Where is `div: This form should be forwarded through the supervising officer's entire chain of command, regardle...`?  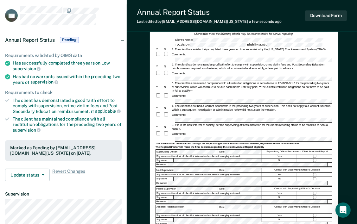 div: This form should be forwarded through the supervising officer's entire chain of command, regardle... is located at coordinates (244, 144).